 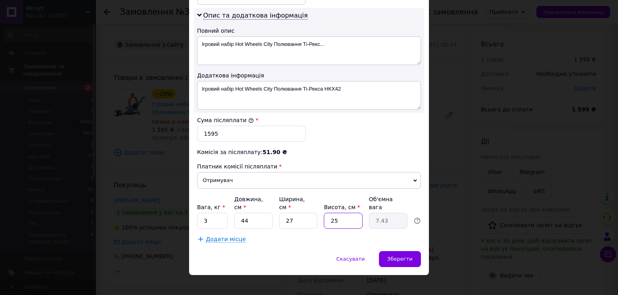 I want to click on div: Додаткова інформація, so click(x=309, y=76).